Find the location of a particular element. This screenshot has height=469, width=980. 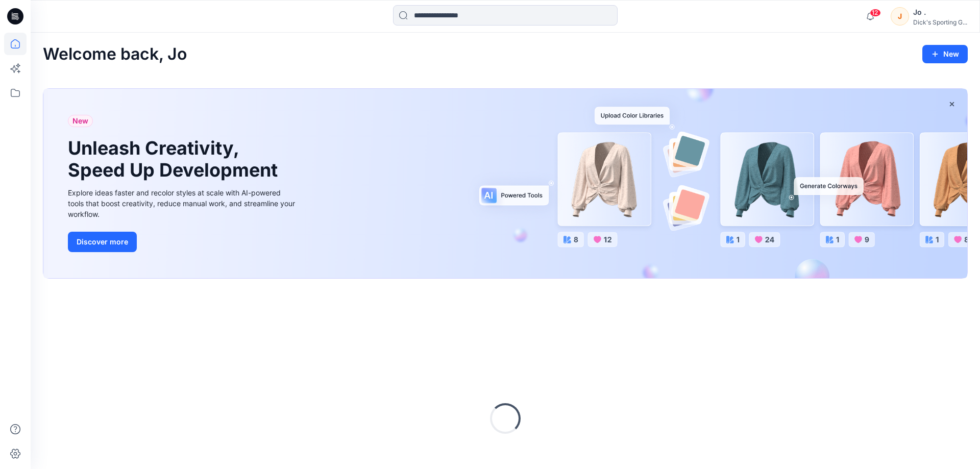

h1: Unleash Creativity, Speed Up Development is located at coordinates (175, 159).